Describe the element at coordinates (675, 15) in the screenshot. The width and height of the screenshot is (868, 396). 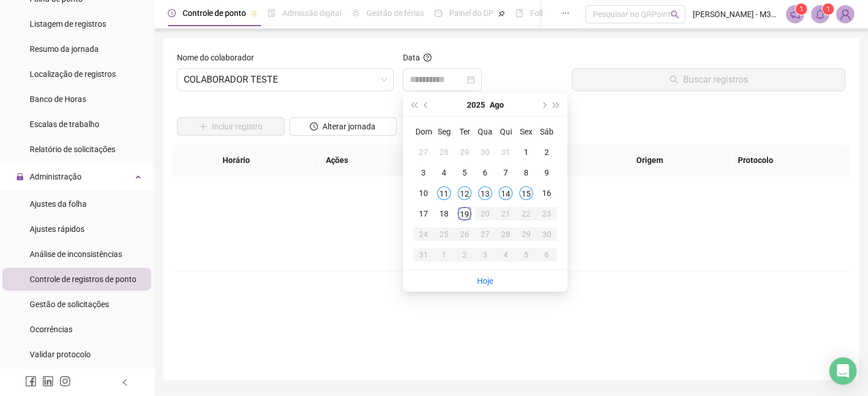
I see `span: search` at that location.